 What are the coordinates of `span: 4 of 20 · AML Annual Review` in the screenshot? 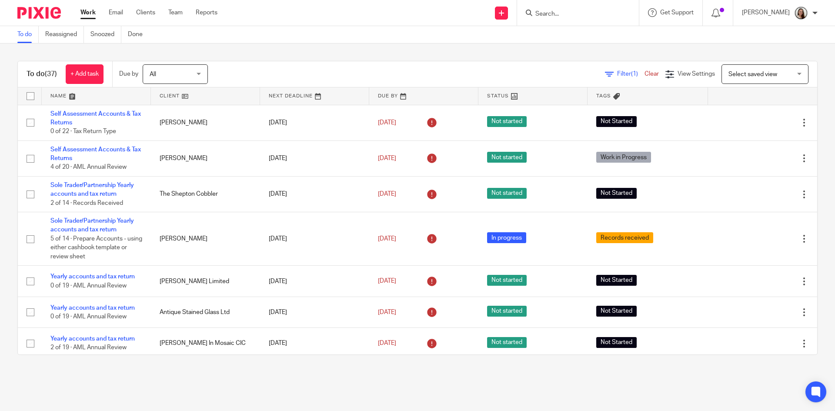 It's located at (88, 167).